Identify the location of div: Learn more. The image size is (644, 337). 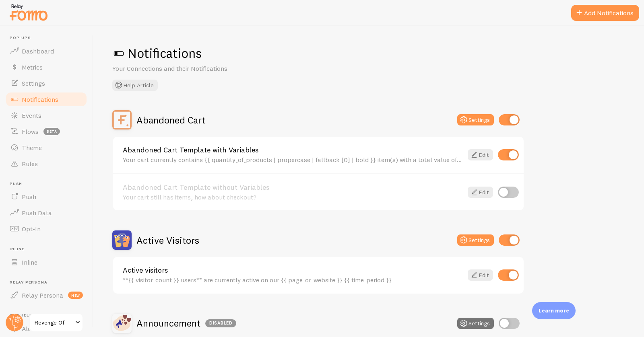
(554, 310).